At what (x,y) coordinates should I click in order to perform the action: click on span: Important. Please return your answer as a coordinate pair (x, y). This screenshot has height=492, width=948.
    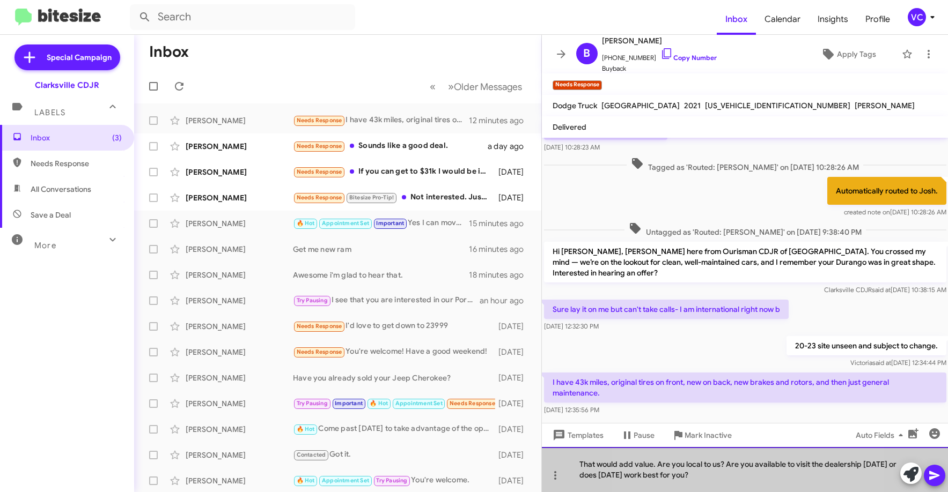
    Looking at the image, I should click on (349, 403).